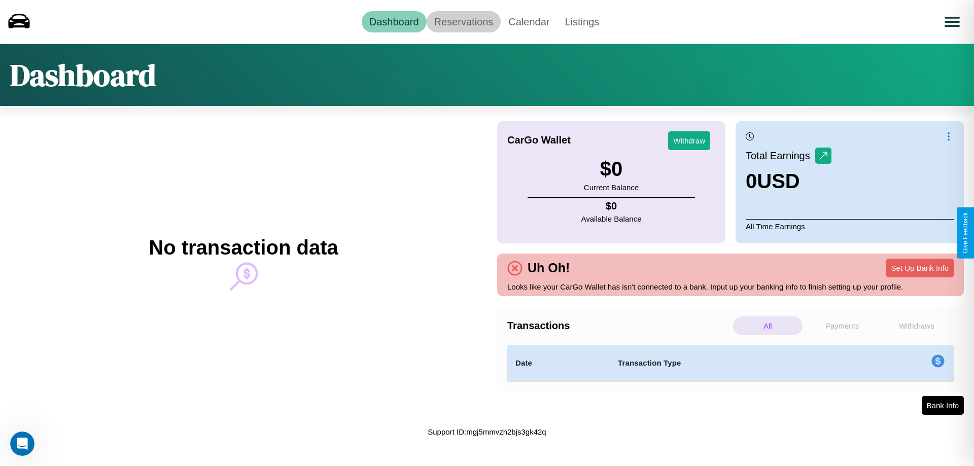 The image size is (974, 466). What do you see at coordinates (394, 22) in the screenshot?
I see `a: Dashboard` at bounding box center [394, 22].